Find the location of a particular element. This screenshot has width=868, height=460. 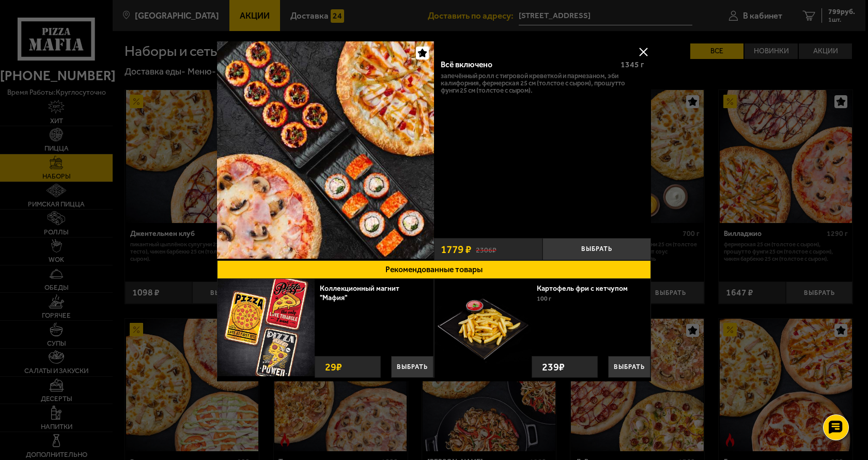

a: Картофель фри с кетчупом is located at coordinates (587, 288).